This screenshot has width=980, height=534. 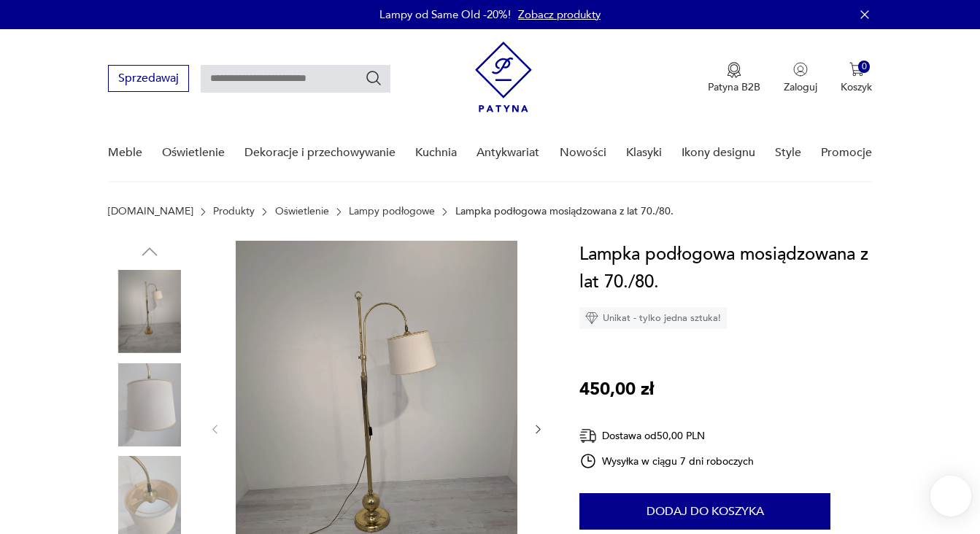 What do you see at coordinates (734, 78) in the screenshot?
I see `button: Patyna B2B` at bounding box center [734, 78].